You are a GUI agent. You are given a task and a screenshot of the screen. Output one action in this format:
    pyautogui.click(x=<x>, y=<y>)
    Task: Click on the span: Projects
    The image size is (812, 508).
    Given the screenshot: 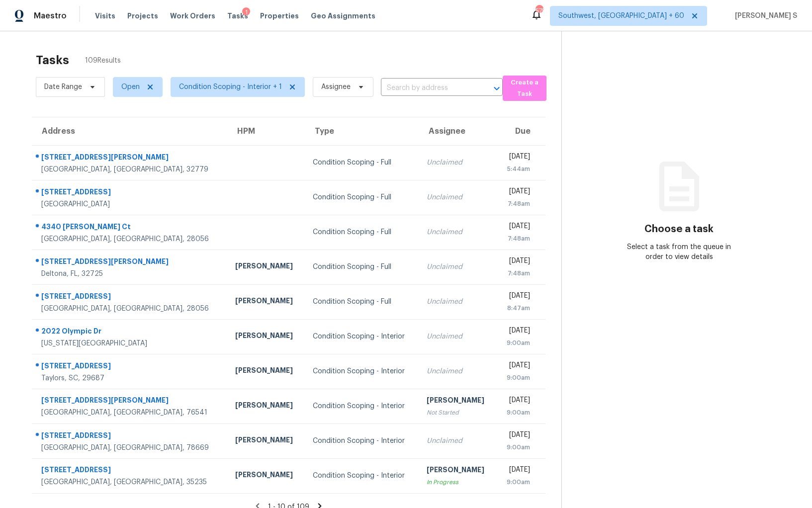 What is the action you would take?
    pyautogui.click(x=143, y=16)
    